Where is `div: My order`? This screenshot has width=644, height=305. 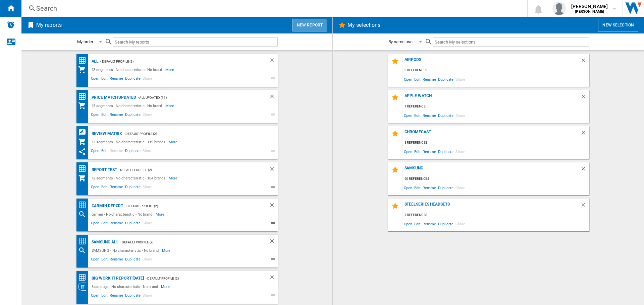
div: My order is located at coordinates (85, 42).